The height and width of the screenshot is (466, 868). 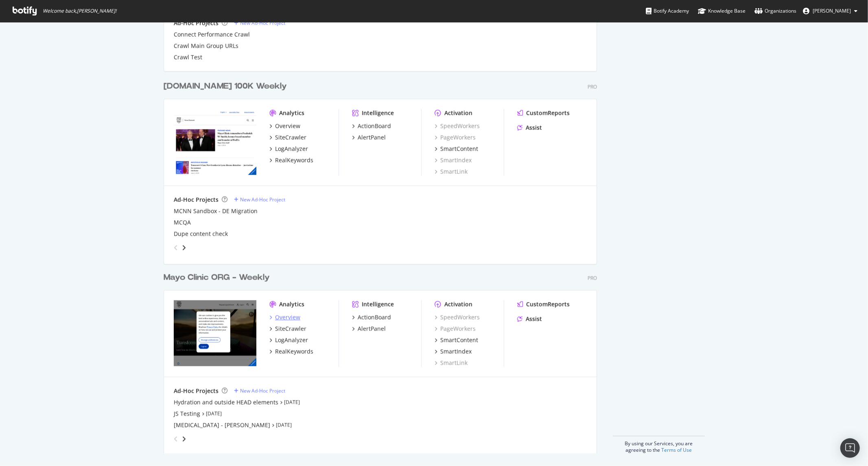 I want to click on div: Organizations, so click(x=775, y=11).